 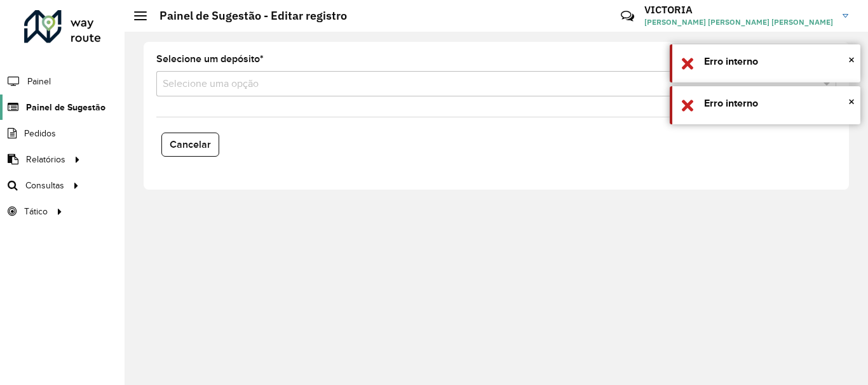 What do you see at coordinates (190, 144) in the screenshot?
I see `span: Cancelar` at bounding box center [190, 144].